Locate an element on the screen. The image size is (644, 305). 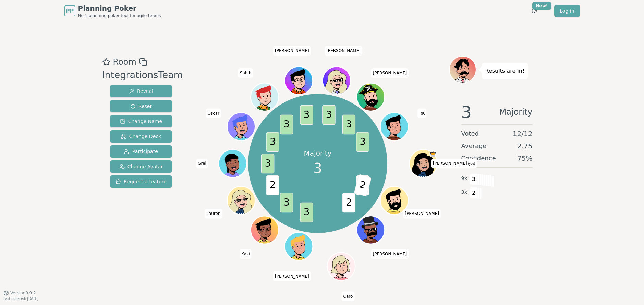
button: Version0.9.2 is located at coordinates (19, 293).